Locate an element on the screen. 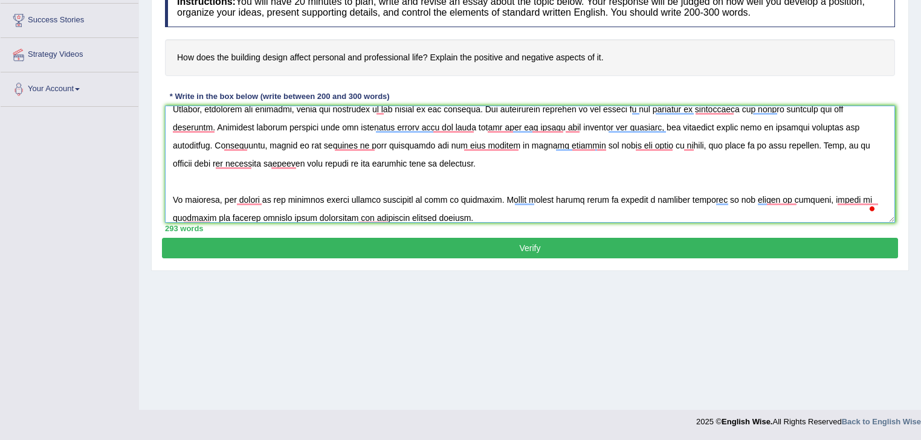 The height and width of the screenshot is (440, 921). a: Your Account is located at coordinates (69, 88).